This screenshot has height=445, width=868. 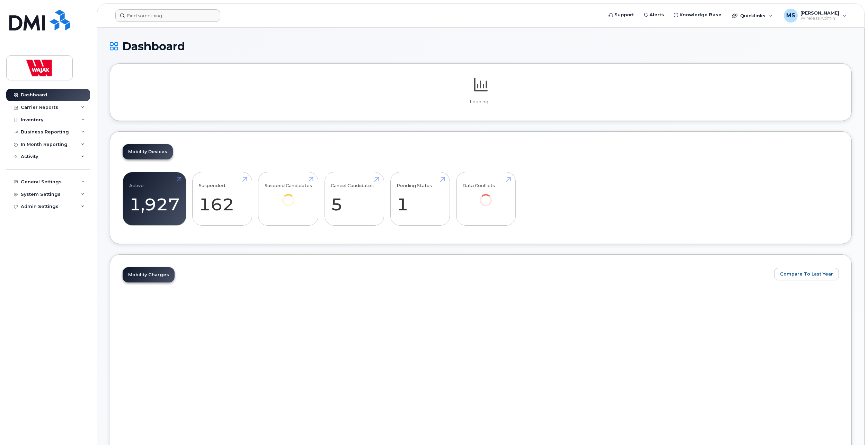 I want to click on a: Pending Status 1, so click(x=420, y=199).